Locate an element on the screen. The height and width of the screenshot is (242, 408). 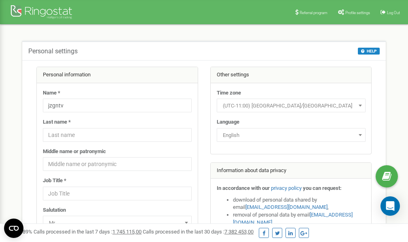
label: Job Title * is located at coordinates (55, 181).